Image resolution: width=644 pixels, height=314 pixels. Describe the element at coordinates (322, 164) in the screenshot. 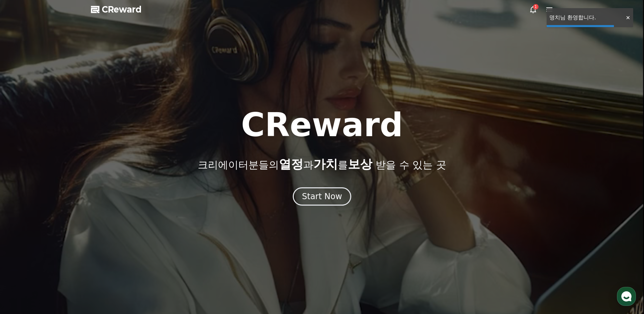

I see `p: 크리에이터분들의 과 를 받을 수 있는 곳` at that location.